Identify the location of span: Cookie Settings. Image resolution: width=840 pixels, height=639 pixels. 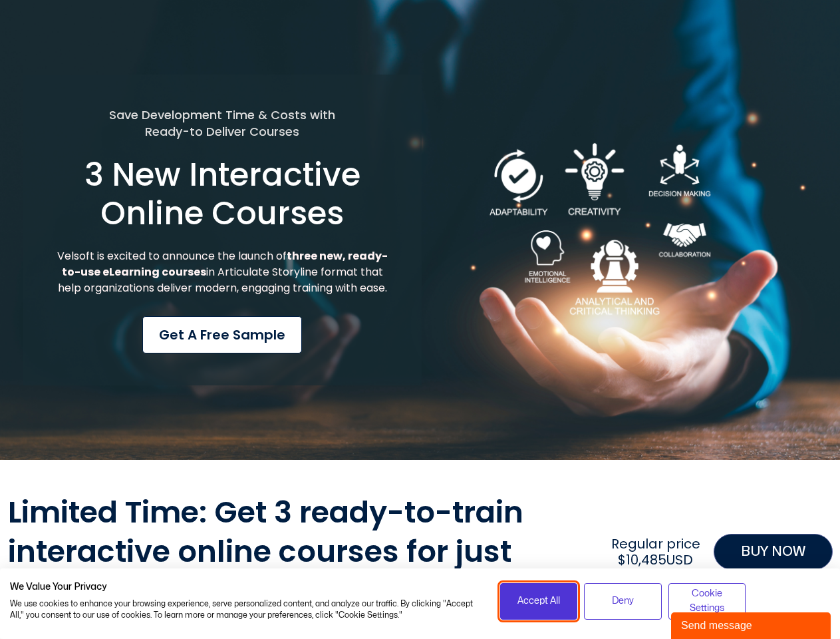
(707, 601).